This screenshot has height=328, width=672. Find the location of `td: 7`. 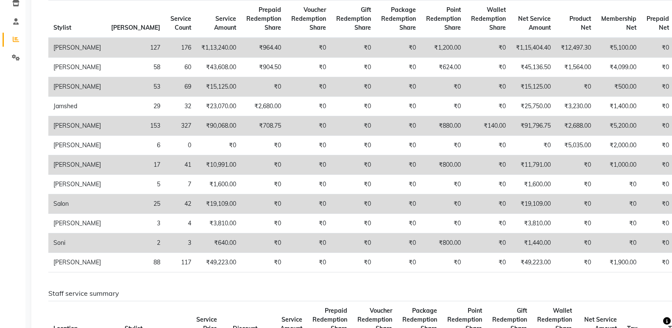

td: 7 is located at coordinates (181, 184).